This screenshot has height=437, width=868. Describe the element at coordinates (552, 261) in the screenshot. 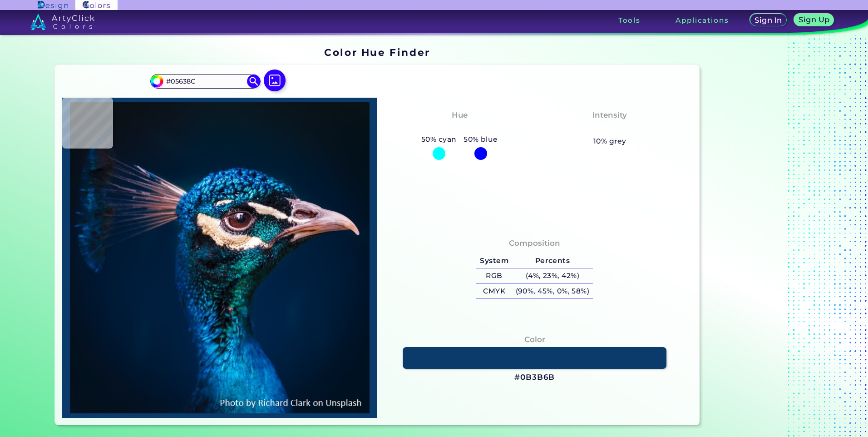

I see `h5: Percents` at that location.